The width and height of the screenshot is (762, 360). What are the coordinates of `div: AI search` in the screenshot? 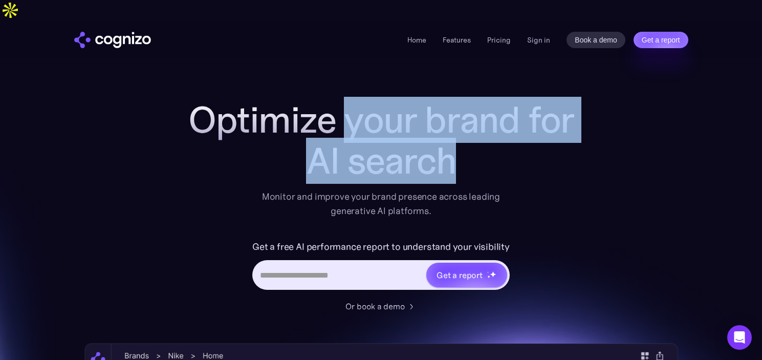 It's located at (381, 161).